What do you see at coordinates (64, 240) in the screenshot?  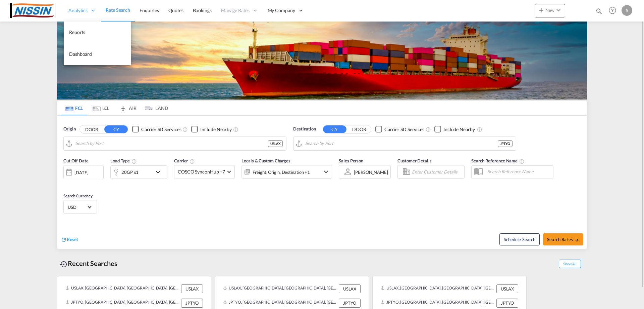 I see `md-icon: icon-refresh` at bounding box center [64, 240].